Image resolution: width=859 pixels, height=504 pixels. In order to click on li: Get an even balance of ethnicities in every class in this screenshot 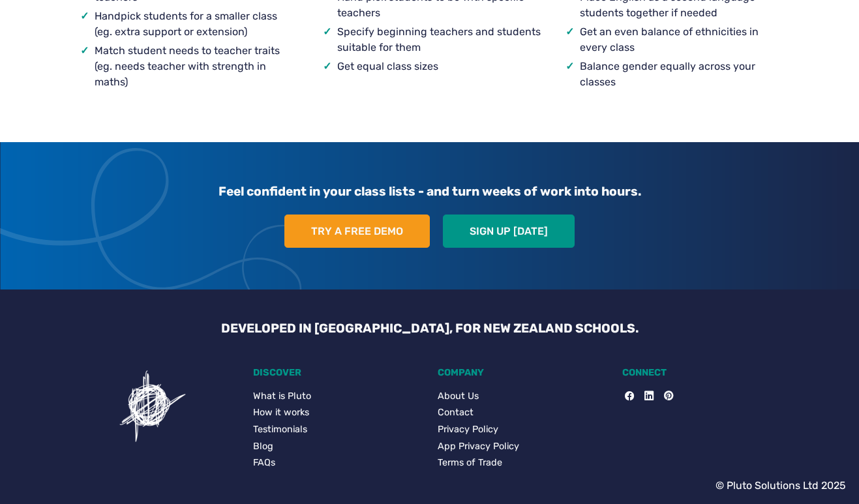, I will do `click(683, 40)`.